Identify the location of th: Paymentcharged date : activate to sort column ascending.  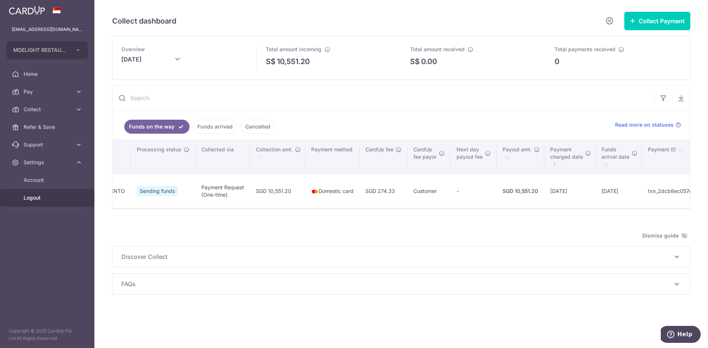
(569, 157).